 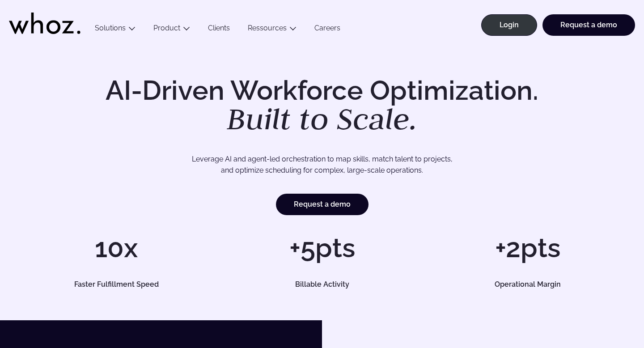 I want to click on a: Clients, so click(x=219, y=29).